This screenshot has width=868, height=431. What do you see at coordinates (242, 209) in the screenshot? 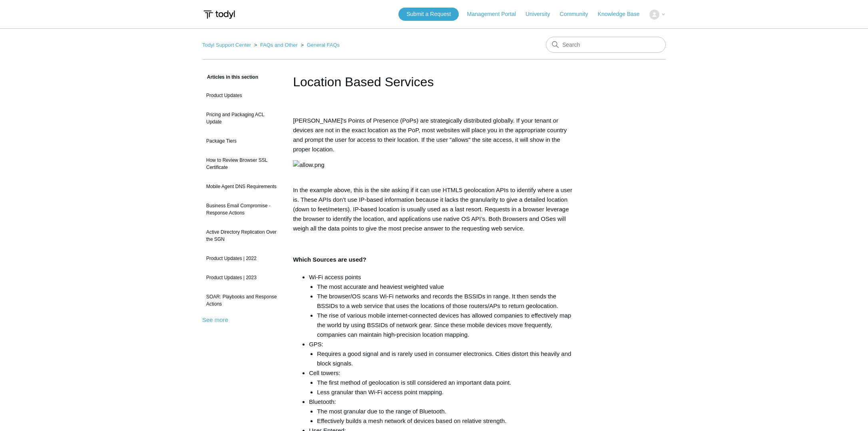
I see `a: Business Email Compromise - Response Actions` at bounding box center [242, 209].